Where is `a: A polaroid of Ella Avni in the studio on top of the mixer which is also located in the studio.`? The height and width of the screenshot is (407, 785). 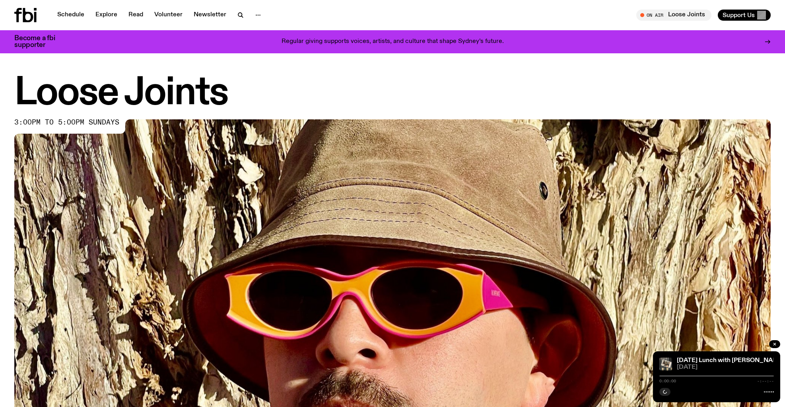 a: A polaroid of Ella Avni in the studio on top of the mixer which is also located in the studio. is located at coordinates (666, 364).